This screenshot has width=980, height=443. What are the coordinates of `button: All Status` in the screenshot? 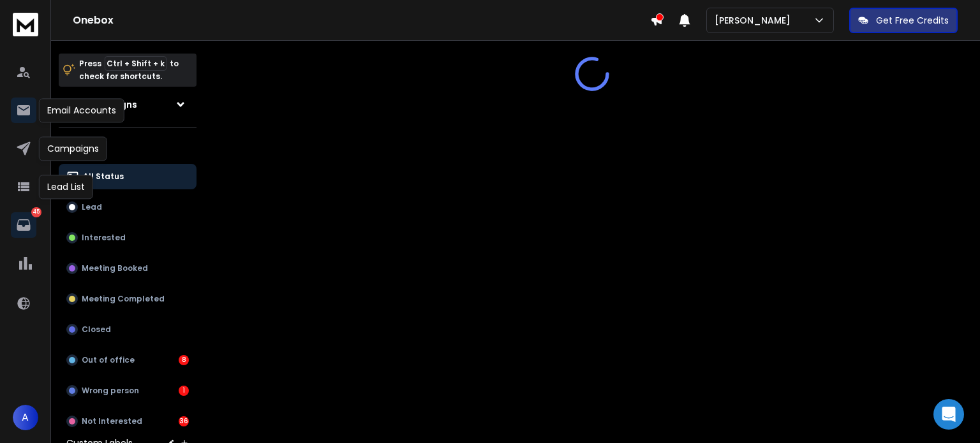 It's located at (128, 176).